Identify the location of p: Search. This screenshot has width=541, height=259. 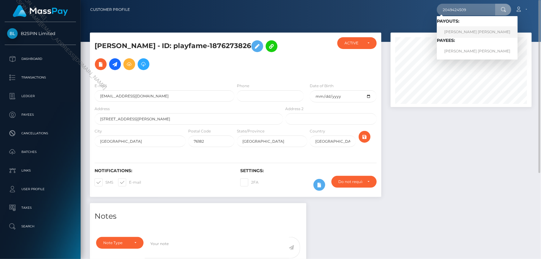
(40, 226).